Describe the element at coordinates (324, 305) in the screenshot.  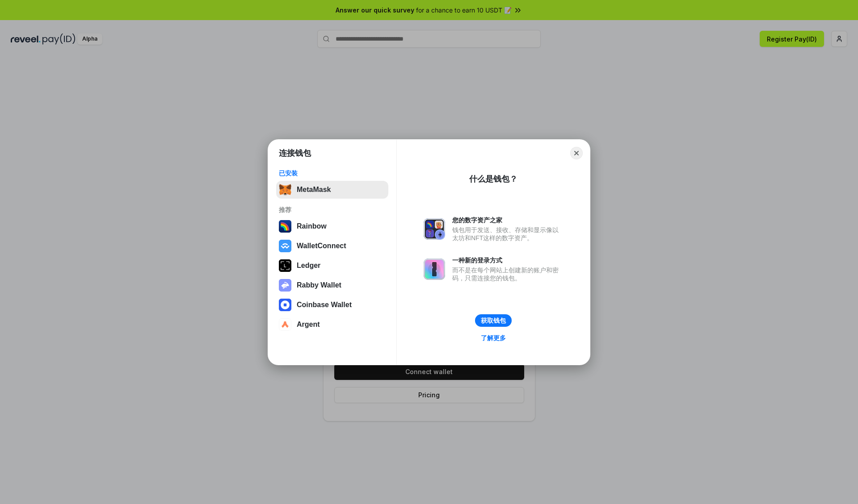
I see `div: Coinbase Wallet` at that location.